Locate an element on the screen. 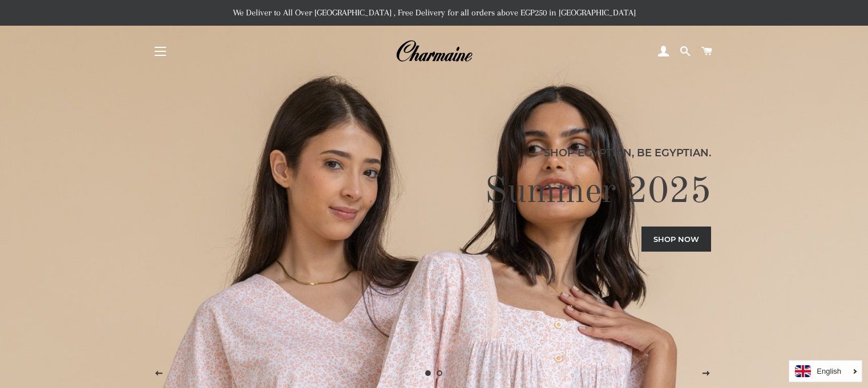 The width and height of the screenshot is (868, 388). p: Shop Egyptian, Be Egyptian. is located at coordinates (434, 153).